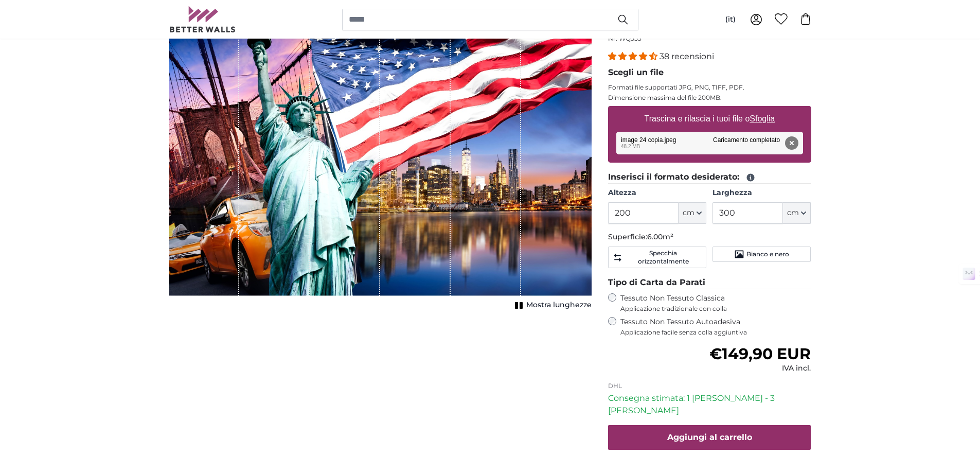  I want to click on button: Specchia orizzontalmente, so click(656, 258).